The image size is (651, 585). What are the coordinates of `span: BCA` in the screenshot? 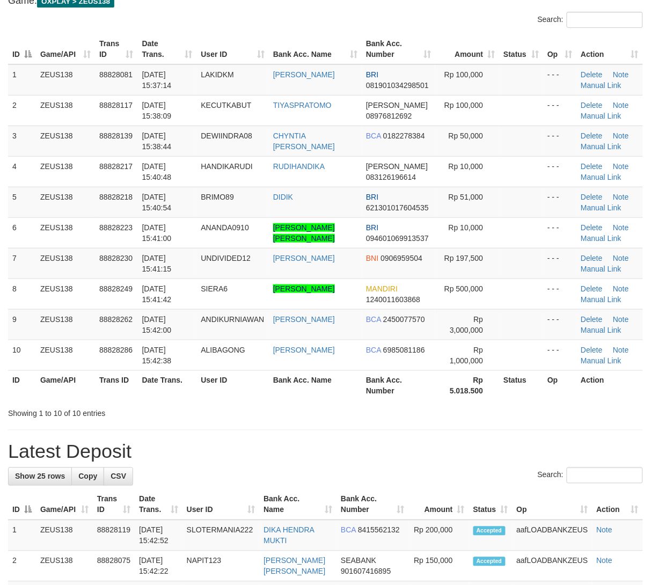 It's located at (348, 530).